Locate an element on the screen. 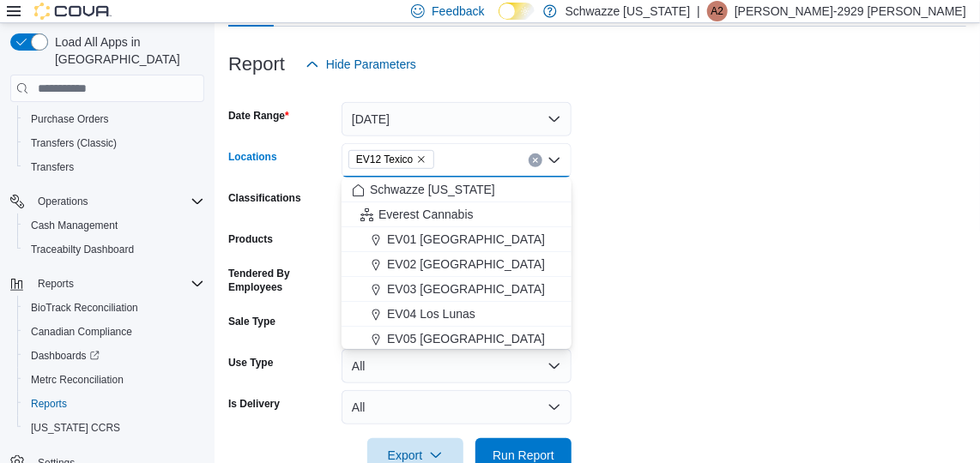  label: Locations is located at coordinates (252, 157).